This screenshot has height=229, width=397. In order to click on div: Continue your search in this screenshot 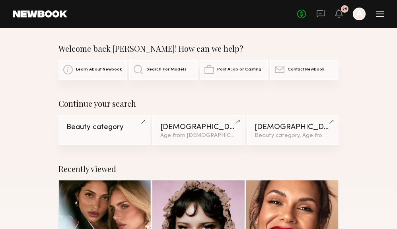, I will do `click(198, 103)`.